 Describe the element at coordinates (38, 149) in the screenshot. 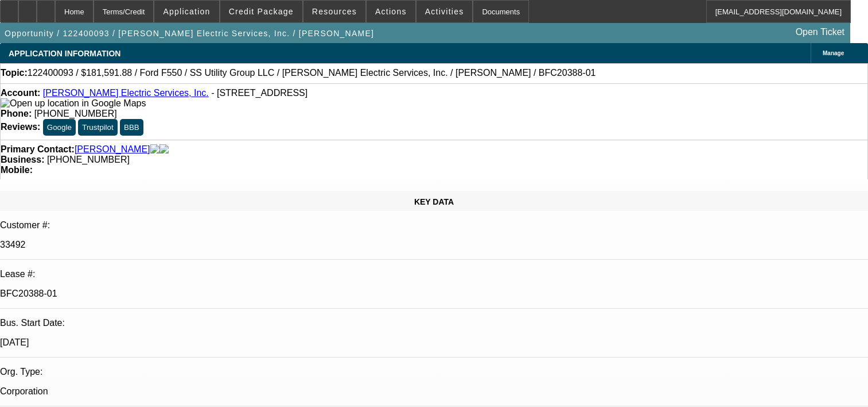

I see `strong: Primary Contact:` at that location.